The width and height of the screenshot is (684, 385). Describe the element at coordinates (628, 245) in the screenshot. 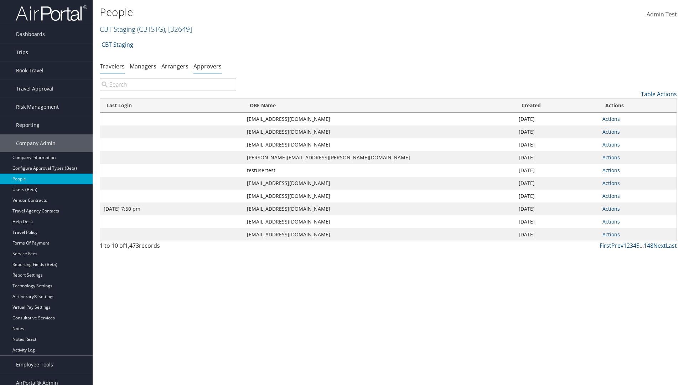

I see `a: 2` at that location.